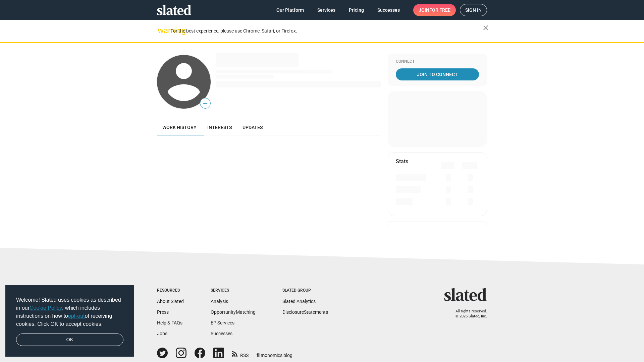 This screenshot has width=644, height=362. What do you see at coordinates (170, 291) in the screenshot?
I see `div: Resources` at bounding box center [170, 291].